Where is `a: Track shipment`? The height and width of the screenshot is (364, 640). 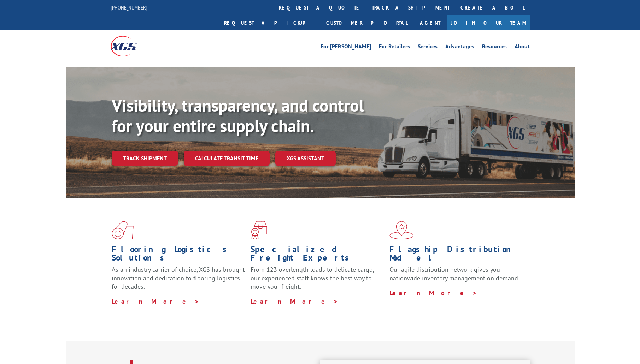
a: Track shipment is located at coordinates (145, 158).